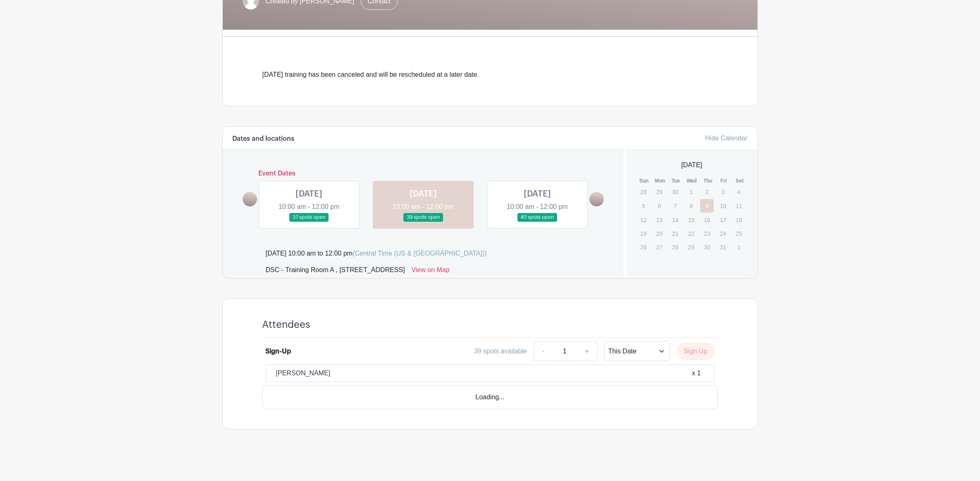 Image resolution: width=980 pixels, height=481 pixels. What do you see at coordinates (739, 233) in the screenshot?
I see `p: 25` at bounding box center [739, 233].